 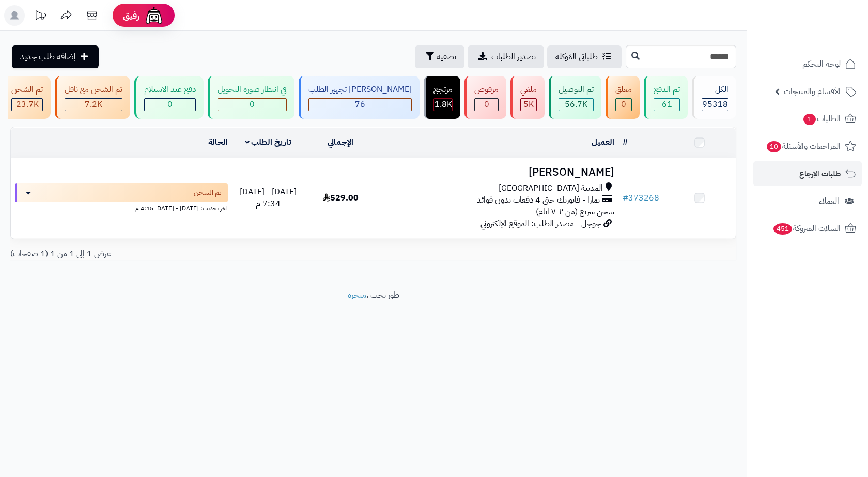 I want to click on a: متجرة, so click(x=357, y=295).